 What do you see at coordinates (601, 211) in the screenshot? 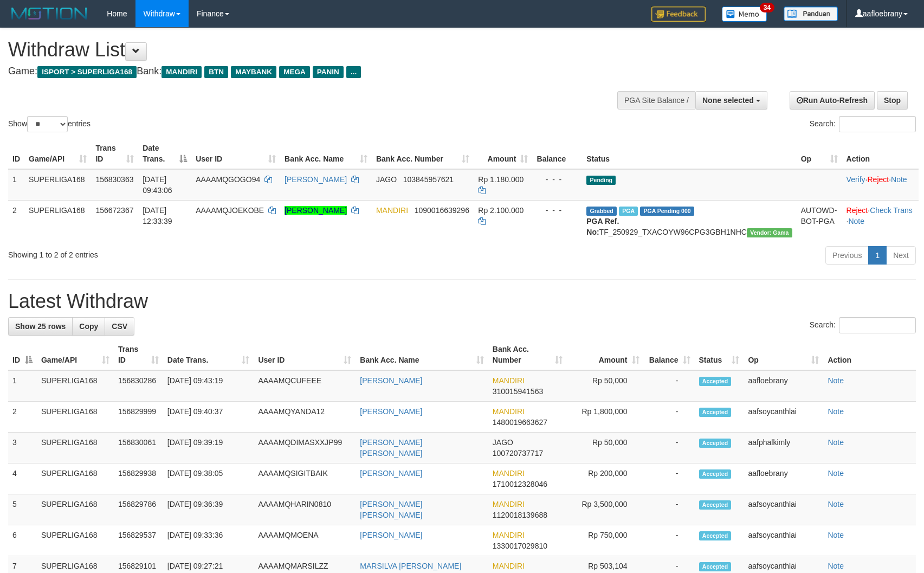
I see `span: Grabbed` at bounding box center [601, 211].